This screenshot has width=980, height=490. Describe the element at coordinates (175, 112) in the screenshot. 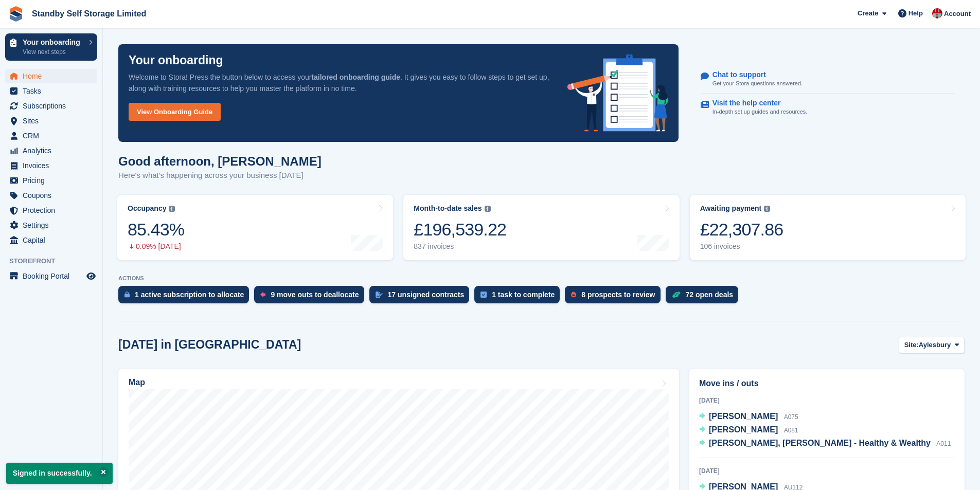

I see `a: View Onboarding Guide` at that location.